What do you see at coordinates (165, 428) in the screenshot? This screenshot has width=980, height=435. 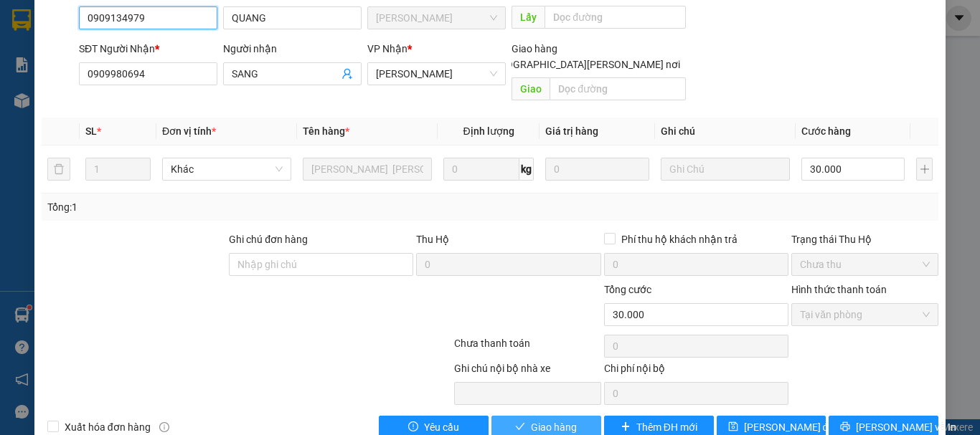 I see `span: info-circle` at bounding box center [165, 428].